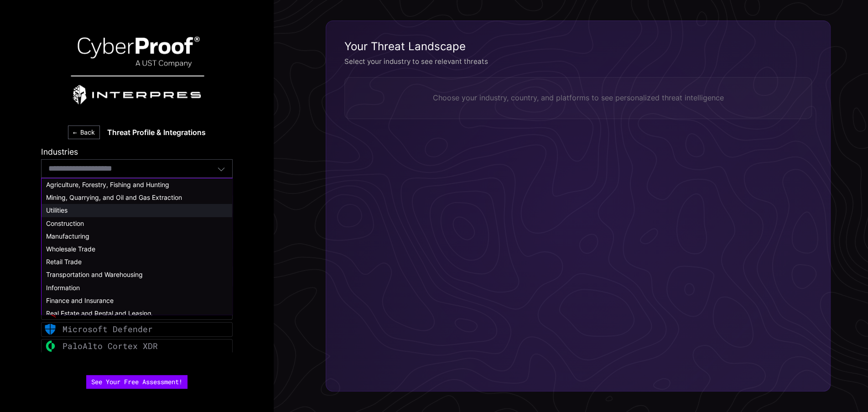  Describe the element at coordinates (99, 313) in the screenshot. I see `span: Real Estate and Rental and Leasing` at that location.